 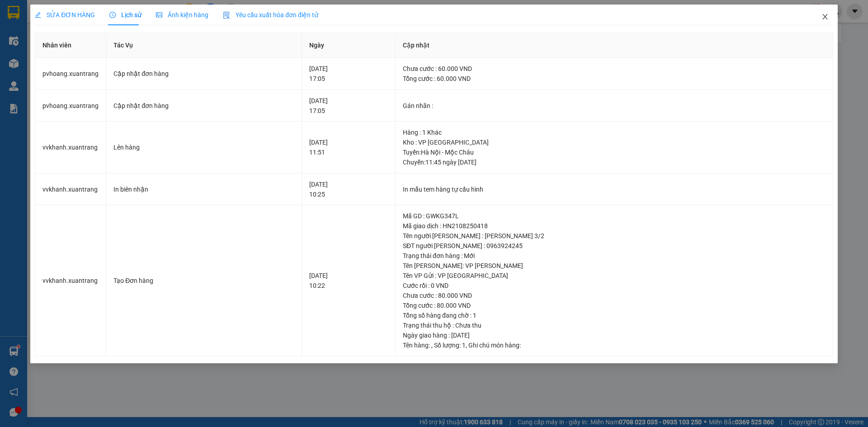 What do you see at coordinates (464, 345) in the screenshot?
I see `span: 1` at bounding box center [464, 345].